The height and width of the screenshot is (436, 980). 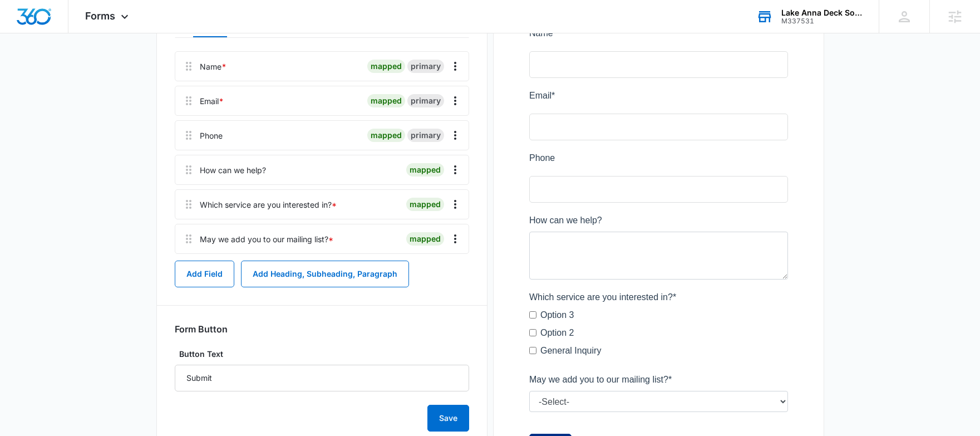 I want to click on div: How can we help?, so click(x=233, y=170).